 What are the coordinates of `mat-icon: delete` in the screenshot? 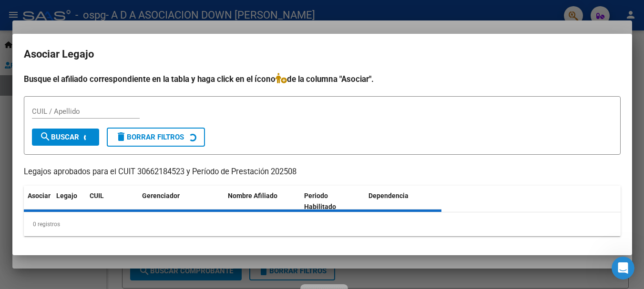 It's located at (121, 137).